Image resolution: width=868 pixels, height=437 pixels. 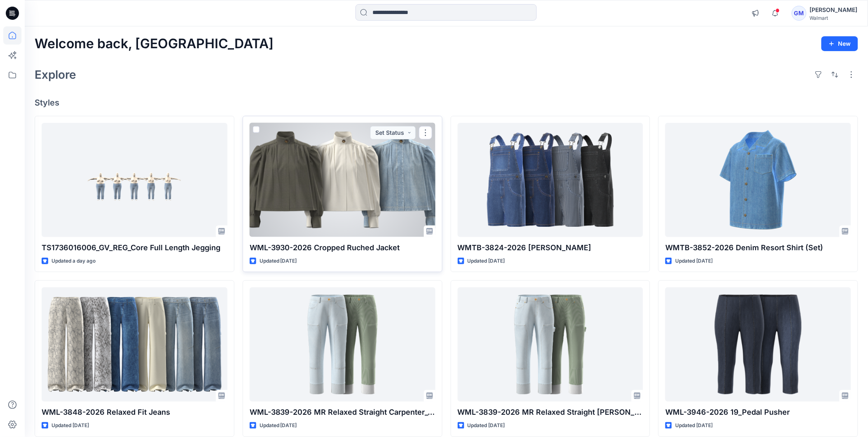 I want to click on a: WML-3946-2026 19_Pedal Pusher, so click(x=758, y=344).